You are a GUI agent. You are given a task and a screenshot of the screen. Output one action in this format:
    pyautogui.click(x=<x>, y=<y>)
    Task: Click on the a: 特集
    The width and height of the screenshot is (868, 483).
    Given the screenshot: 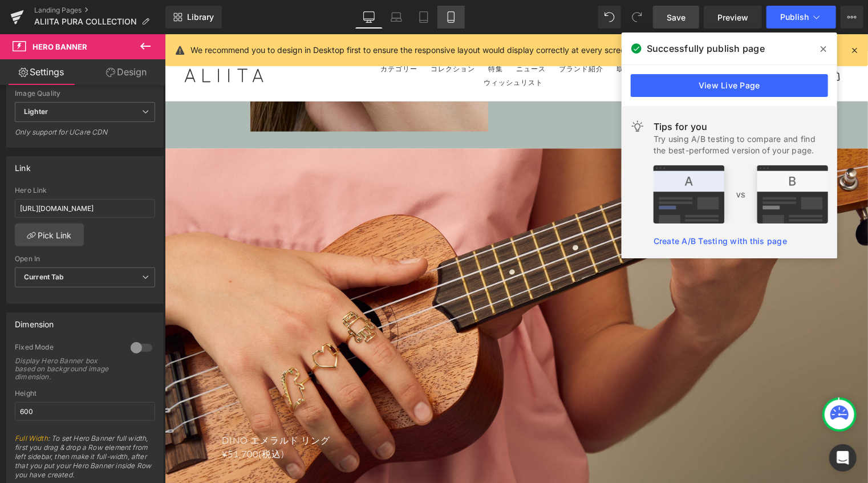 What is the action you would take?
    pyautogui.click(x=331, y=35)
    